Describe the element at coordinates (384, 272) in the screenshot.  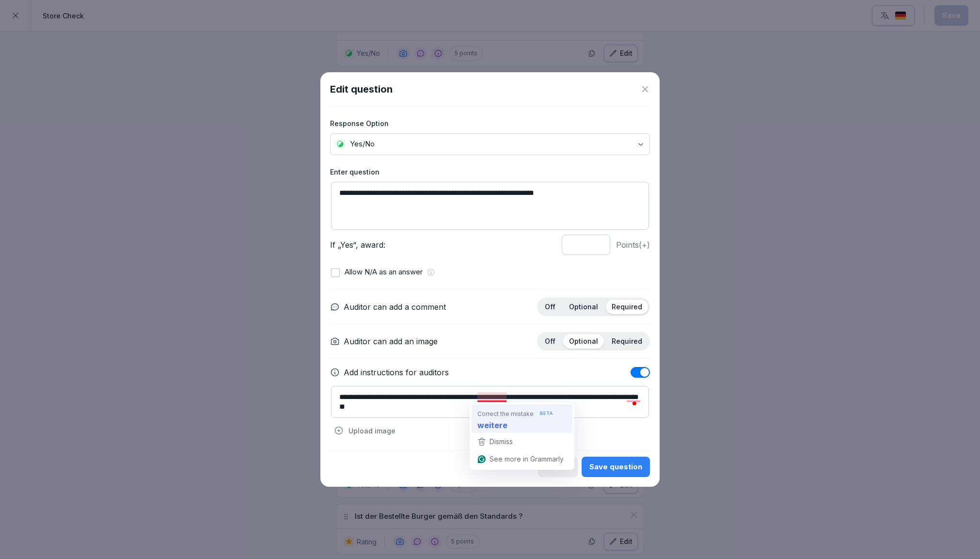
I see `p: Allow N/A as an answer` at that location.